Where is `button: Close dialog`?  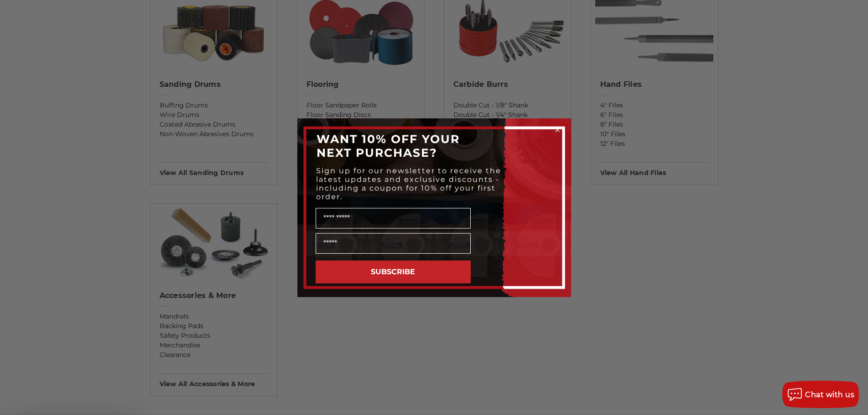
button: Close dialog is located at coordinates (557, 130).